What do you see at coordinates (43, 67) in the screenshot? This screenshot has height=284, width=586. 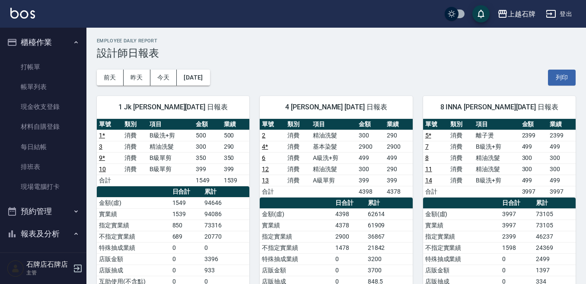 I see `a: 打帳單` at bounding box center [43, 67].